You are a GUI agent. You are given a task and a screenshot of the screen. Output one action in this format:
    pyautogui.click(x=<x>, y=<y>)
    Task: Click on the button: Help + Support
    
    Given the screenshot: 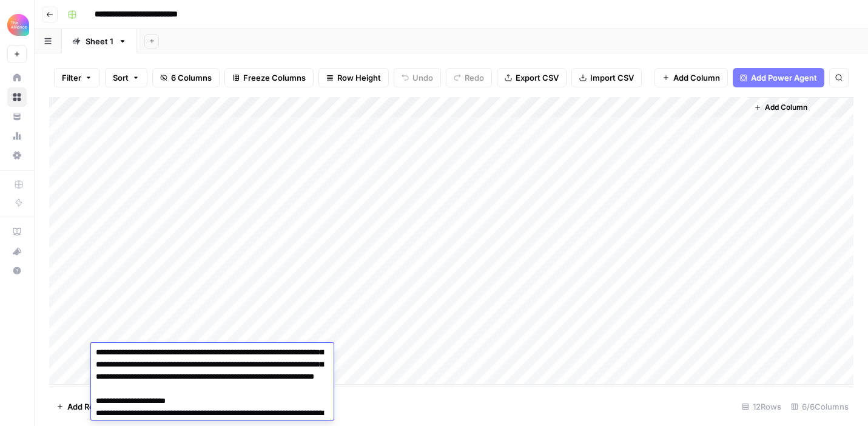 What is the action you would take?
    pyautogui.click(x=17, y=271)
    